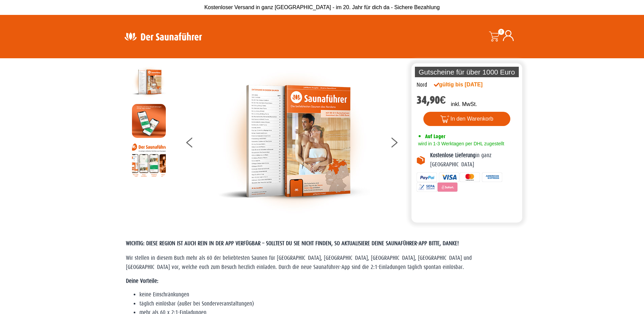 The image size is (644, 314). Describe the element at coordinates (329, 303) in the screenshot. I see `li: täglich einlösbar (außer bei Sonderveranstaltungen)` at that location.